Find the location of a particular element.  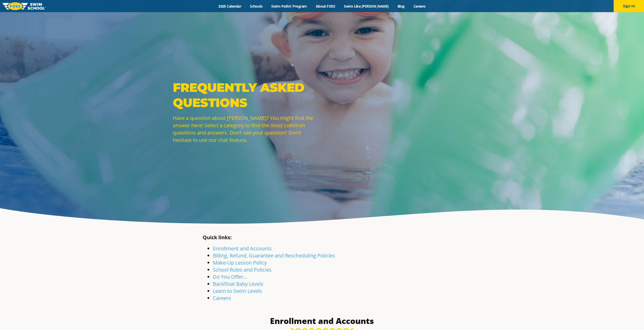

p: Frequently Asked Questions is located at coordinates (246, 95).